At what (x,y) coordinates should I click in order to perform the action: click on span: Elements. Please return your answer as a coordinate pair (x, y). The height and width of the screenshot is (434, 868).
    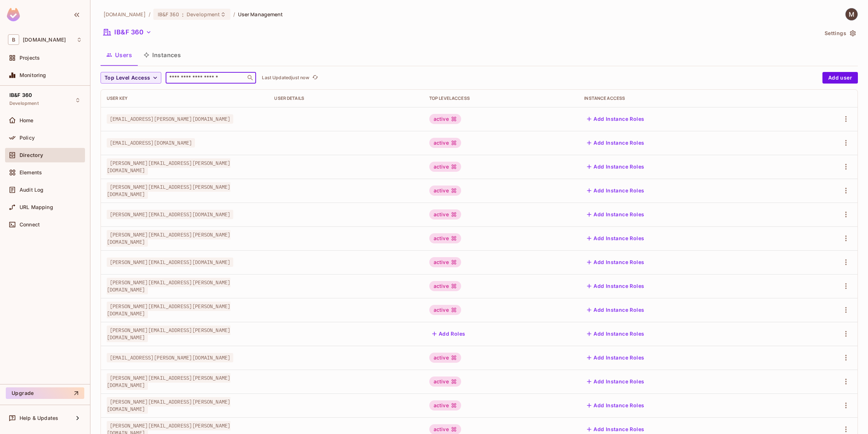
    Looking at the image, I should click on (30, 173).